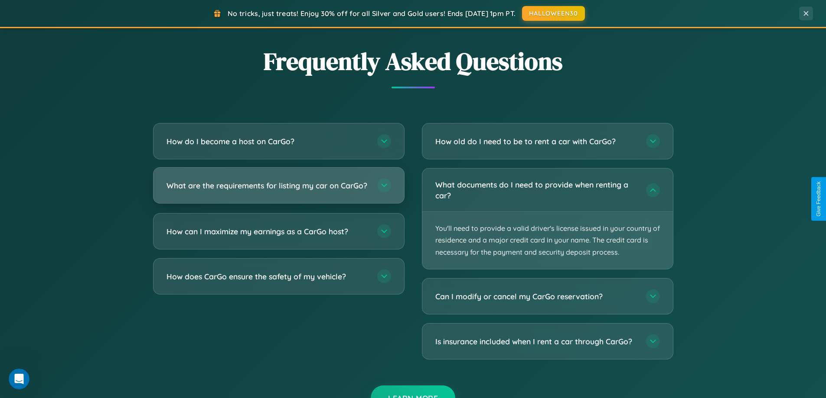 This screenshot has width=826, height=398. Describe the element at coordinates (536, 190) in the screenshot. I see `h3: What documents do I need to provide when renting a car?` at that location.